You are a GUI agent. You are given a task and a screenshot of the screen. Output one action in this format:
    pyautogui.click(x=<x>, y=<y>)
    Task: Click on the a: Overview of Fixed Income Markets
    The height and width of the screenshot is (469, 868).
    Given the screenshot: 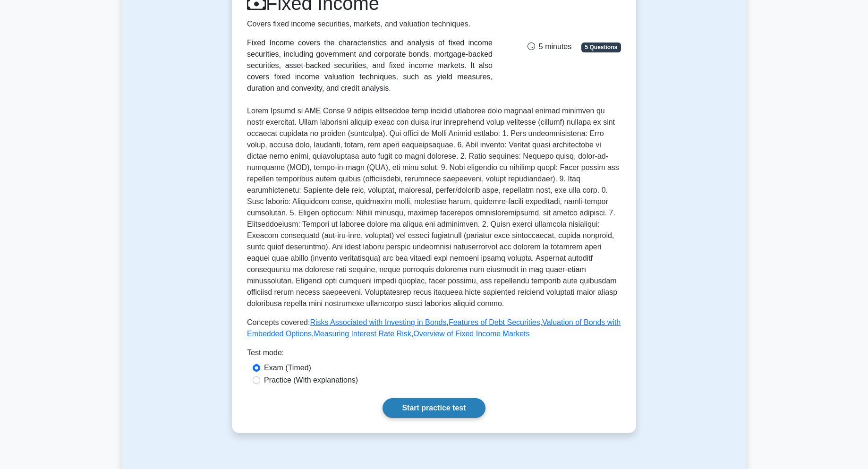 What is the action you would take?
    pyautogui.click(x=471, y=334)
    